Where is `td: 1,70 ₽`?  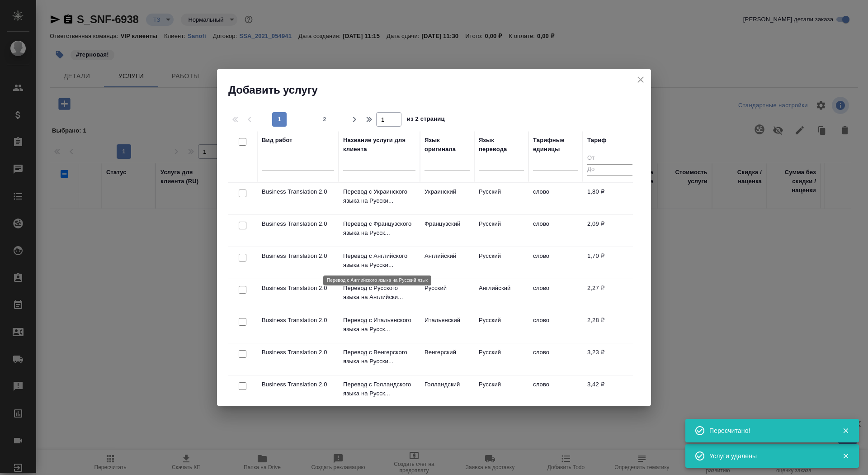
td: 1,70 ₽ is located at coordinates (610, 262).